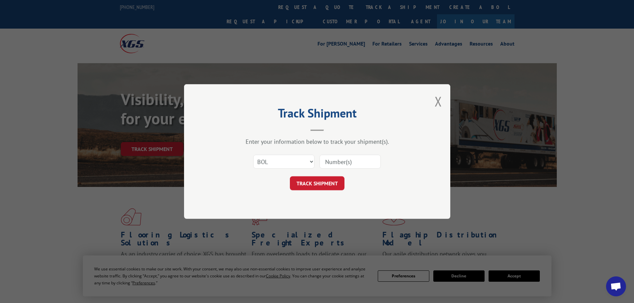  What do you see at coordinates (317, 142) in the screenshot?
I see `div: Enter your information below to track your shipment(s).` at bounding box center [317, 142].